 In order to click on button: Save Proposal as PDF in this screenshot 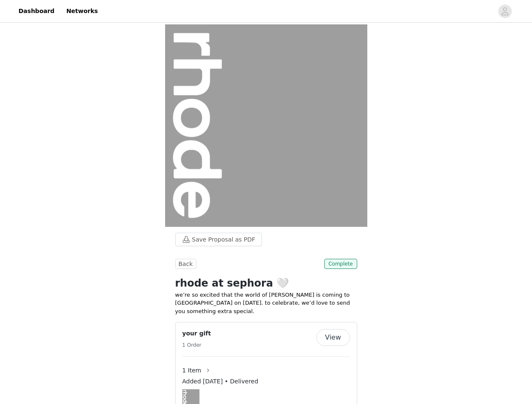, I will do `click(218, 240)`.